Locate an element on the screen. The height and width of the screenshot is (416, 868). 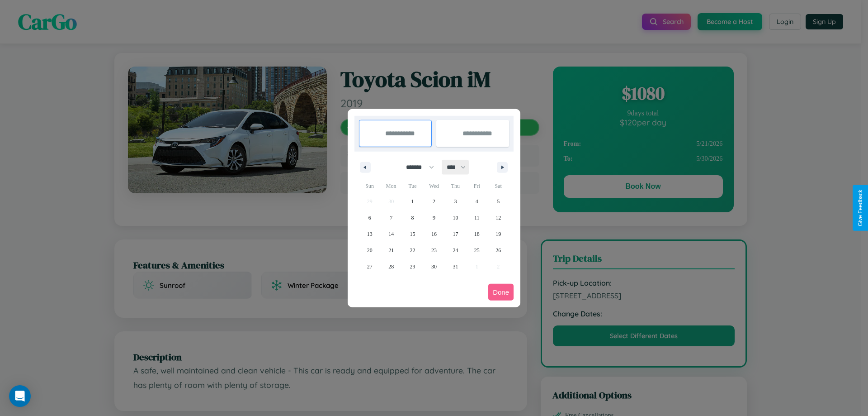
button: 6 is located at coordinates (370, 218).